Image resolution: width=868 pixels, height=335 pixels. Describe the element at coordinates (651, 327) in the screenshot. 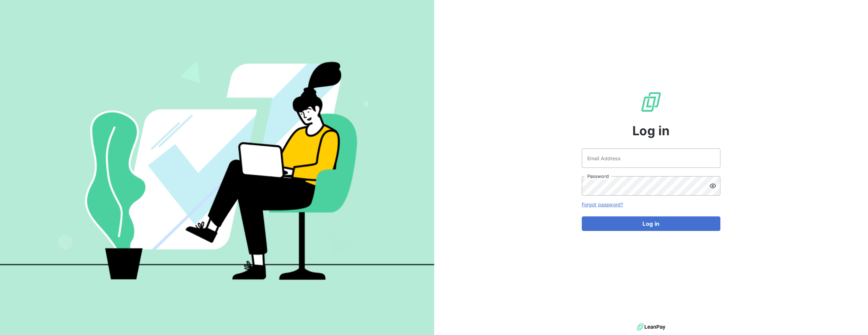

I see `img: logo` at that location.